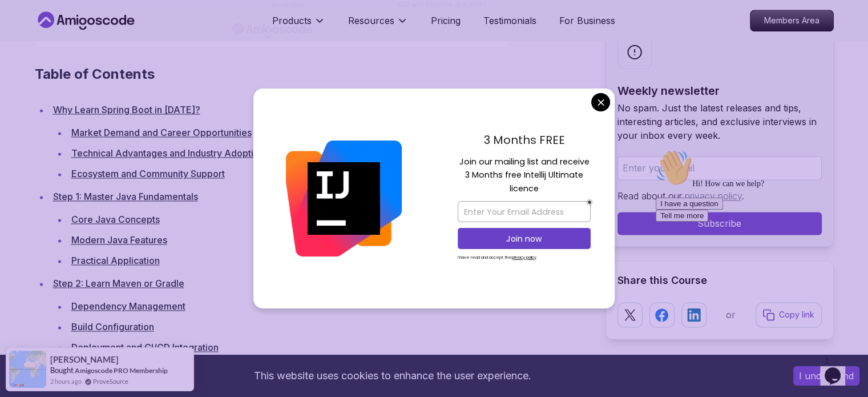  Describe the element at coordinates (720, 223) in the screenshot. I see `button: Subscribe` at that location.